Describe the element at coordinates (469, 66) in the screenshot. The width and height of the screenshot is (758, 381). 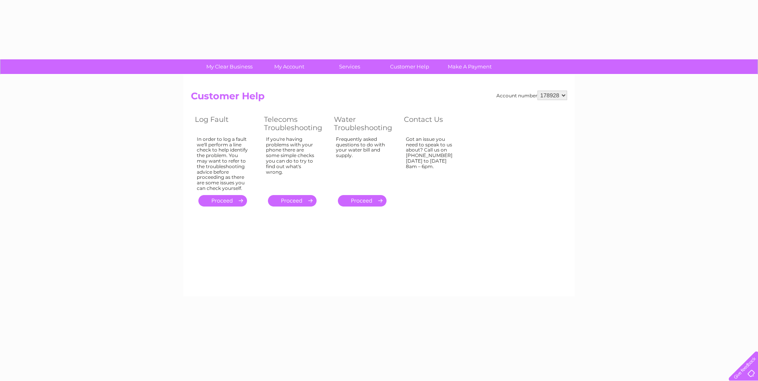
I see `a: Make A Payment` at that location.